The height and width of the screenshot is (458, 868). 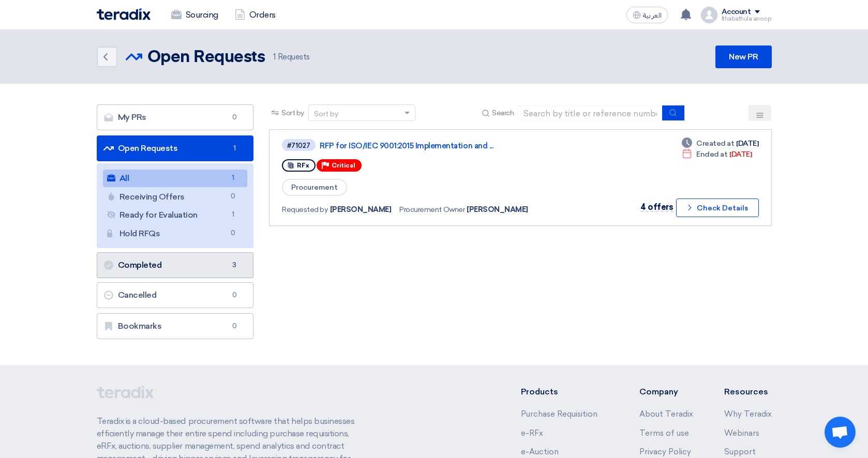 I want to click on div: Ithabathula anoop, so click(x=747, y=18).